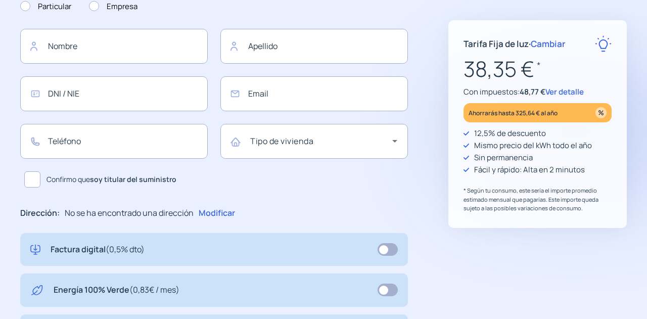 This screenshot has width=647, height=319. Describe the element at coordinates (530, 170) in the screenshot. I see `p: Fácil y rápido: Alta en 2 minutos` at that location.